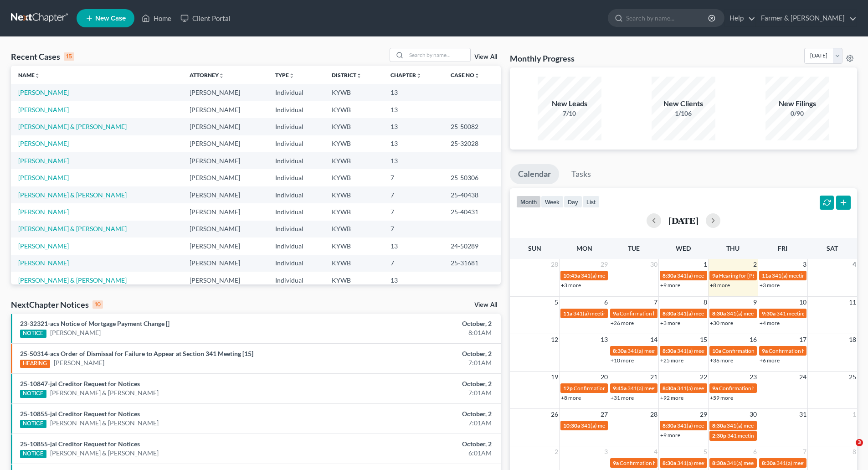  What do you see at coordinates (770, 323) in the screenshot?
I see `a: +4 more` at bounding box center [770, 323].